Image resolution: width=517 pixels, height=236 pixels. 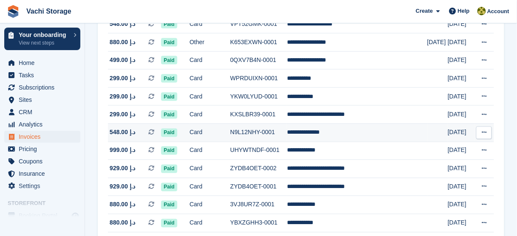 What do you see at coordinates (44, 88) in the screenshot?
I see `span: Subscriptions` at bounding box center [44, 88].